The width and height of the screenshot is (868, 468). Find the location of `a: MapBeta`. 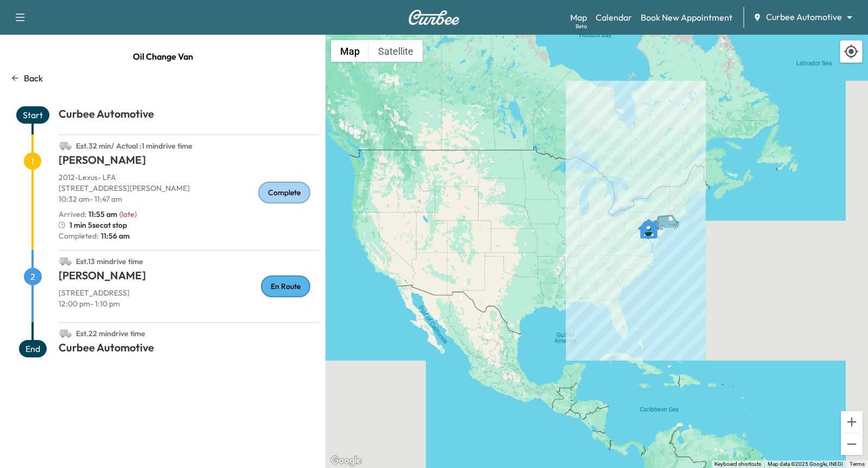

a: MapBeta is located at coordinates (578, 17).